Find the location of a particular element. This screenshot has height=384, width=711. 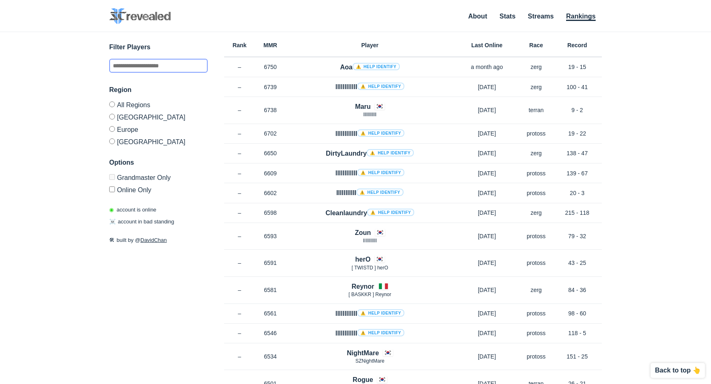

h6: Last Online is located at coordinates (487, 45).